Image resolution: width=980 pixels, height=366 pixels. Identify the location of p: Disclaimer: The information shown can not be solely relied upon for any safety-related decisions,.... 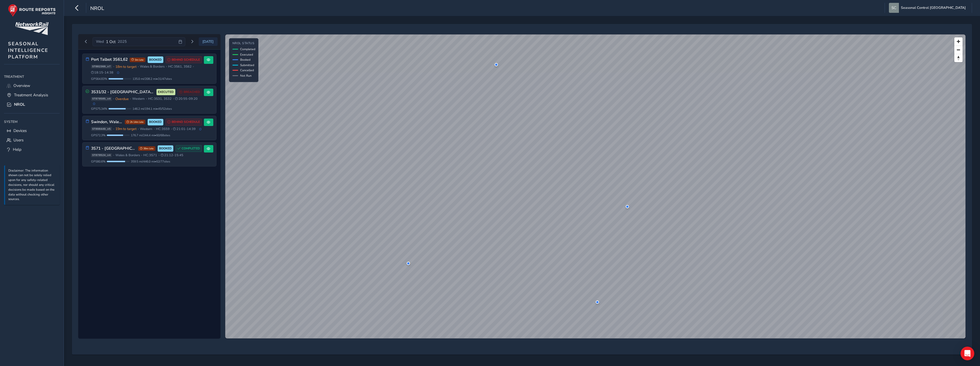
(33, 185).